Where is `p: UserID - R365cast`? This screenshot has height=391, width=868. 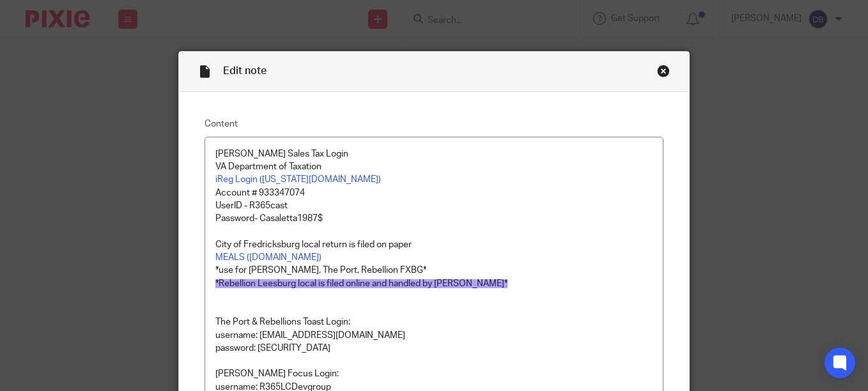 p: UserID - R365cast is located at coordinates (434, 205).